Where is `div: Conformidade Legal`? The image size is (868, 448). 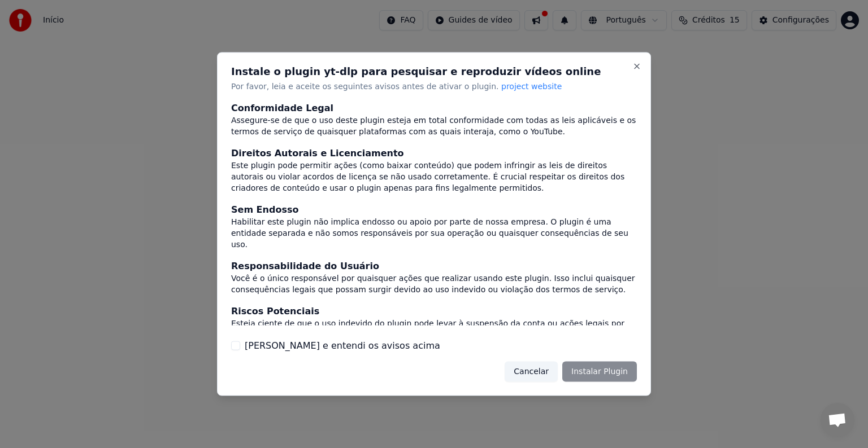
div: Conformidade Legal is located at coordinates (434, 108).